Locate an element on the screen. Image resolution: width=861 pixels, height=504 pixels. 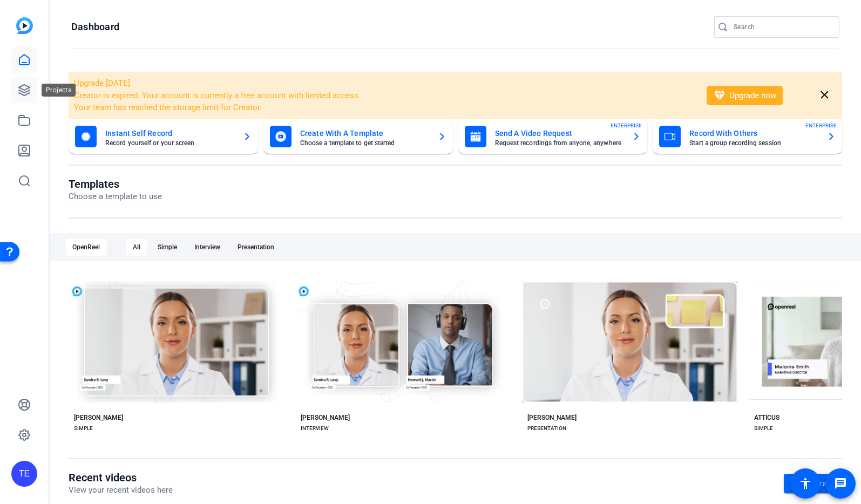
button: Send A Video RequestRequest recordings from anyone, anywhereENTERPRISE is located at coordinates (553, 137).